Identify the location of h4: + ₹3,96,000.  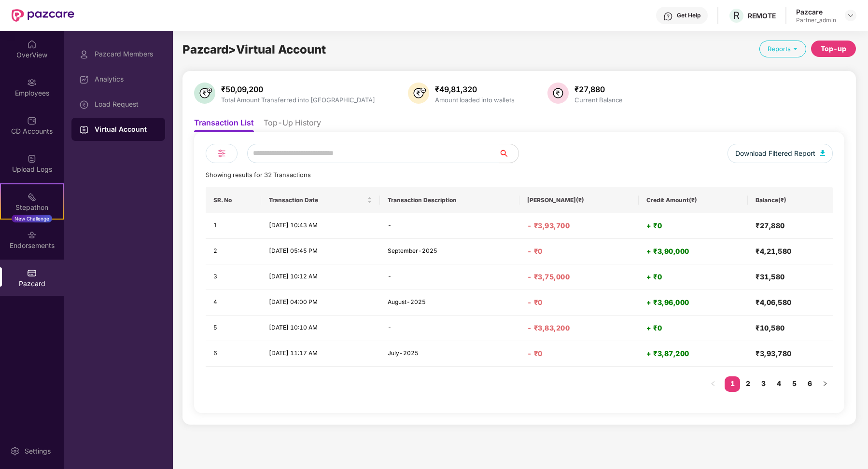
(694, 303).